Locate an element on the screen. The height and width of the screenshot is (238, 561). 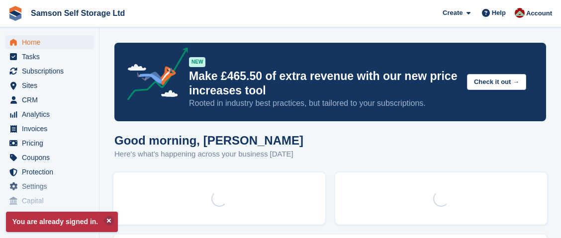
button: Check it out → is located at coordinates (496, 82).